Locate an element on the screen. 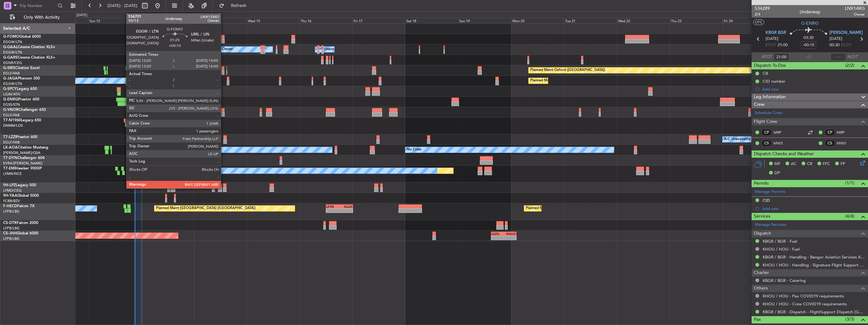 The image size is (868, 325). span: Flight Crew is located at coordinates (766, 121).